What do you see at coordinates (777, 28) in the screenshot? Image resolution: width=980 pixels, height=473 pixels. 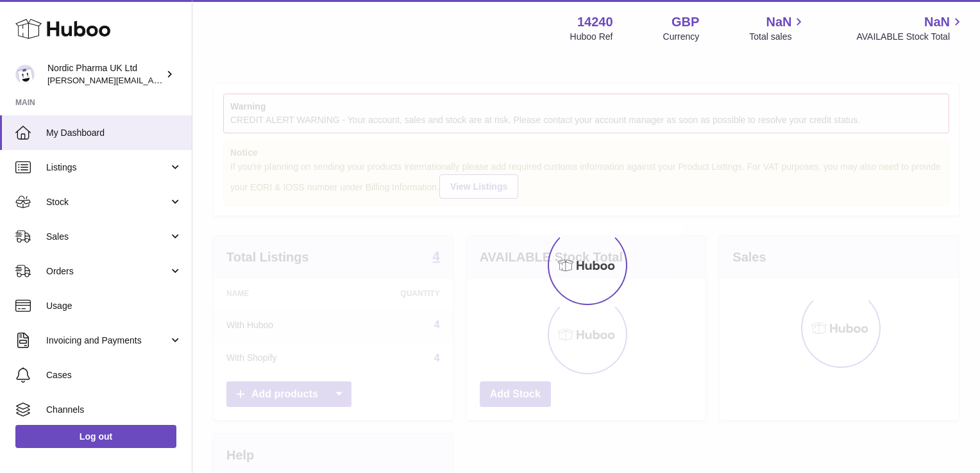 I see `a: NaN Total sales` at bounding box center [777, 28].